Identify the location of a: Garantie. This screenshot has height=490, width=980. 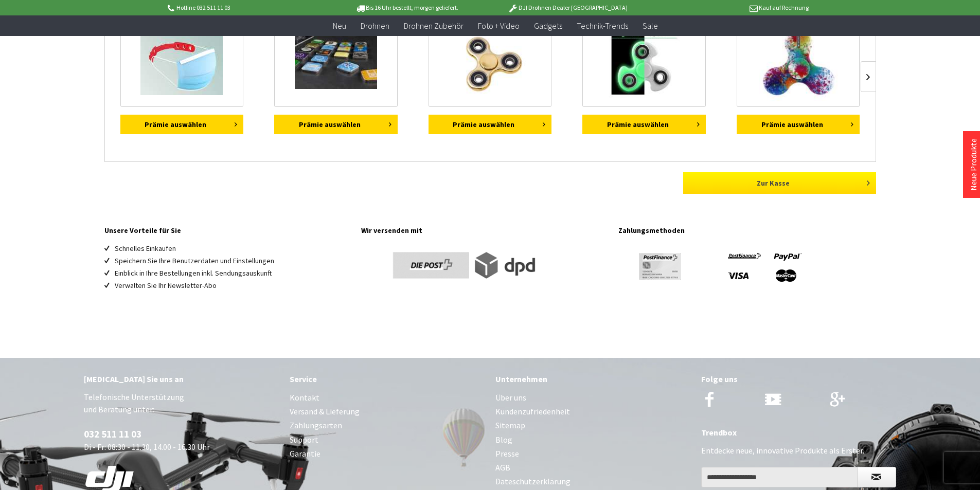
(387, 454).